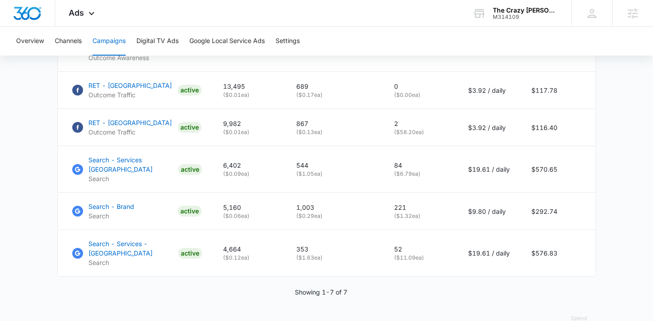  What do you see at coordinates (420, 165) in the screenshot?
I see `p: 84` at bounding box center [420, 165].